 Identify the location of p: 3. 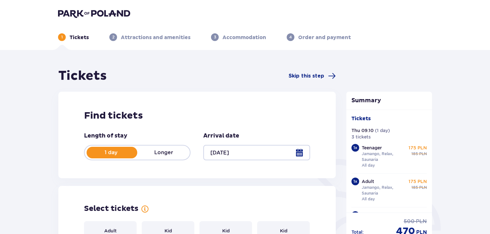
(215, 37).